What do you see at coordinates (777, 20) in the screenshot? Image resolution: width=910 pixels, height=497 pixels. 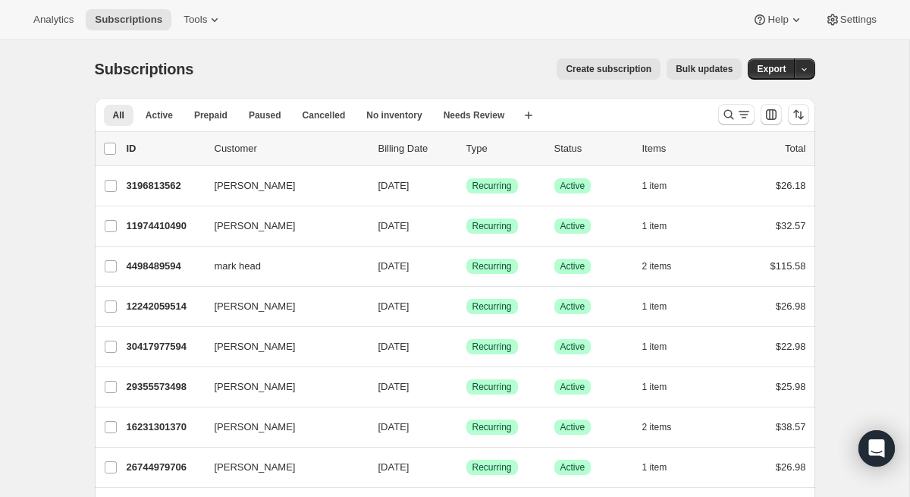 I see `button: Help` at bounding box center [777, 20].